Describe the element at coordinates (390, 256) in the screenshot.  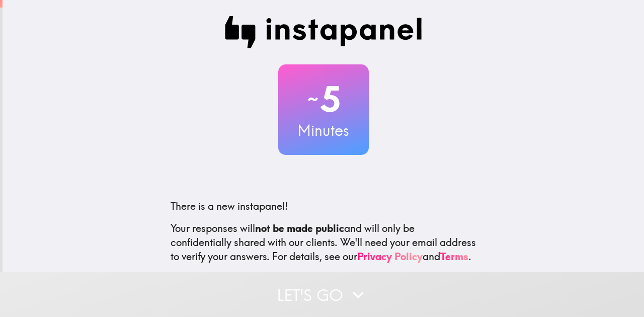
I see `a: Privacy Policy` at that location.